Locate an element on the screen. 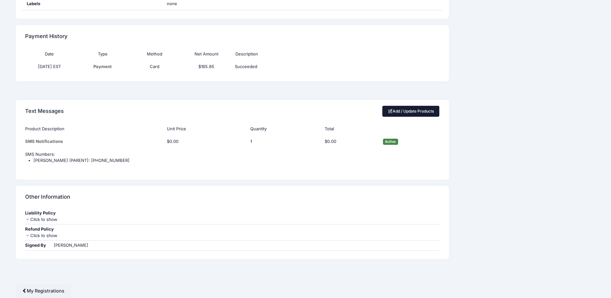 The width and height of the screenshot is (611, 298). div: Signed By is located at coordinates (39, 245).